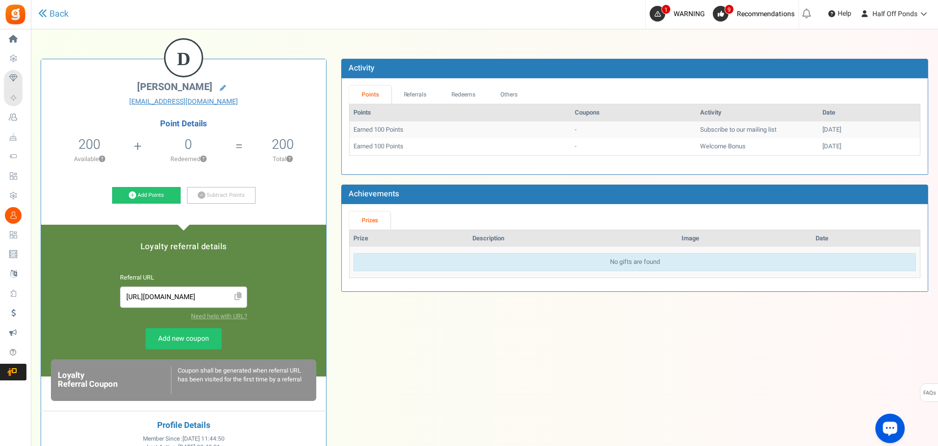 This screenshot has width=938, height=446. I want to click on b: Achievements, so click(373, 194).